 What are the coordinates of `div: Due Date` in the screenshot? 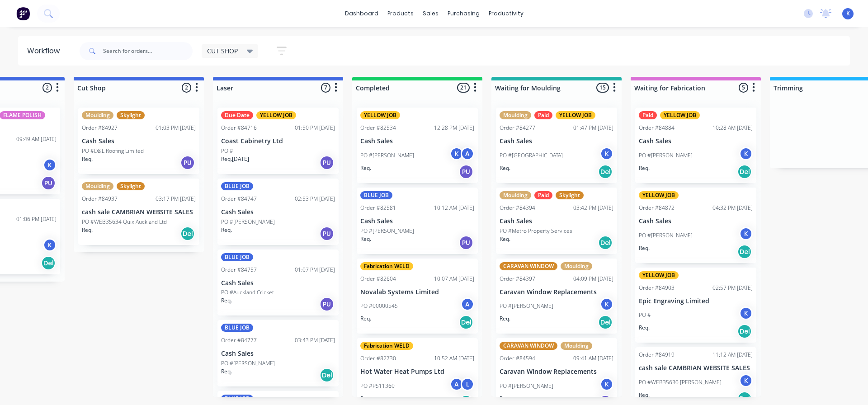 It's located at (237, 115).